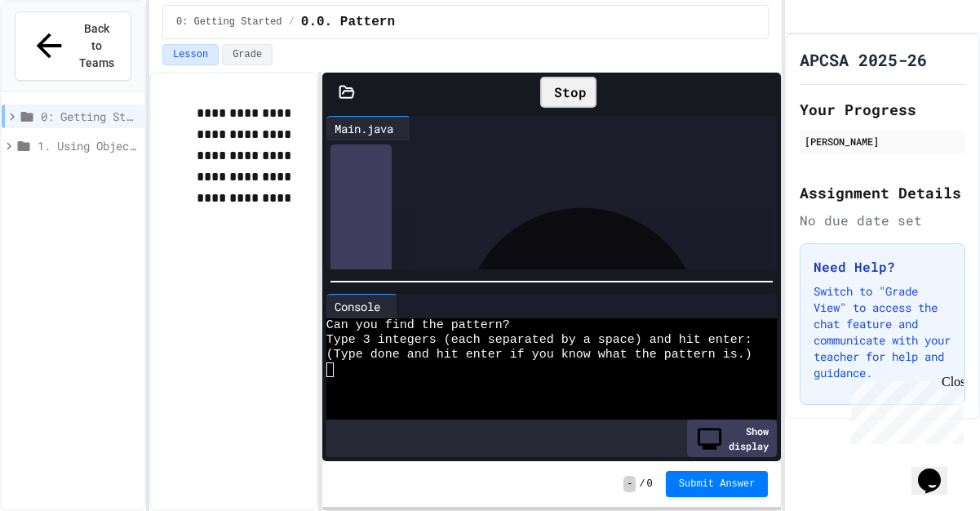 This screenshot has width=980, height=511. What do you see at coordinates (882, 267) in the screenshot?
I see `h3: Need Help?` at bounding box center [882, 267].